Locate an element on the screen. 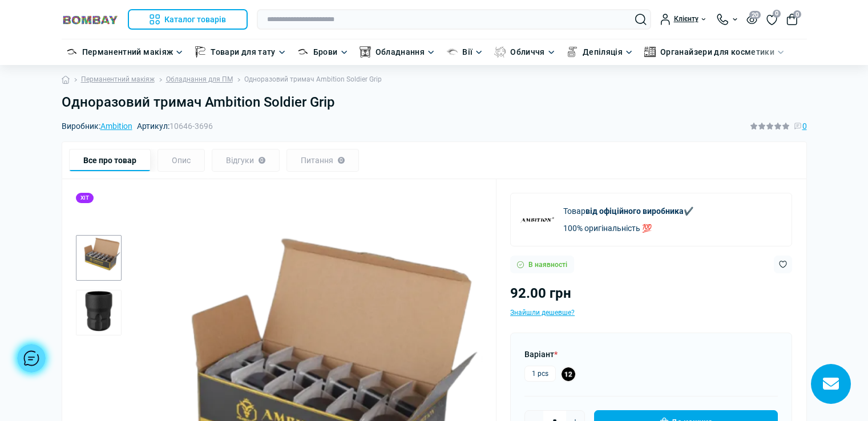  img: Органайзери для косметики is located at coordinates (651, 52).